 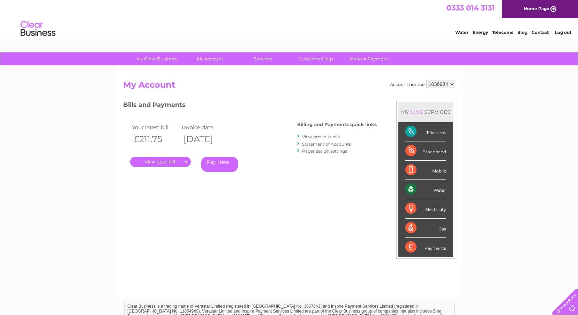 I want to click on div: Water, so click(x=426, y=189).